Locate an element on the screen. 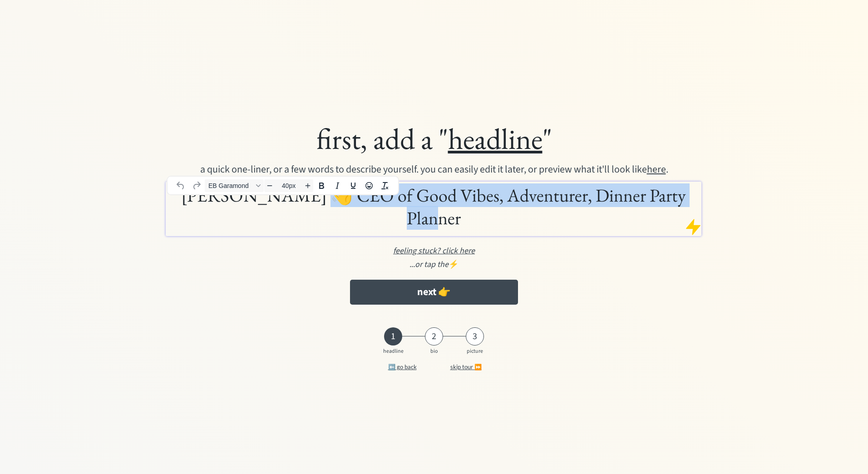 This screenshot has width=868, height=474. div: 1 is located at coordinates (393, 336).